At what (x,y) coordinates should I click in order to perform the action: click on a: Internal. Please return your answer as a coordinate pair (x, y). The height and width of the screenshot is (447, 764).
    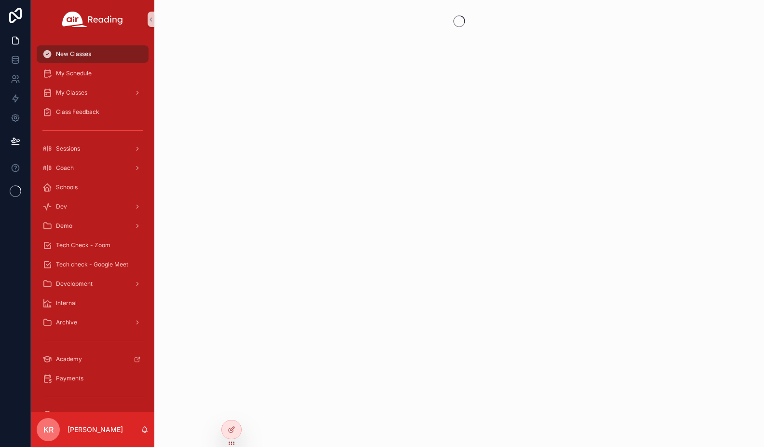
    Looking at the image, I should click on (93, 303).